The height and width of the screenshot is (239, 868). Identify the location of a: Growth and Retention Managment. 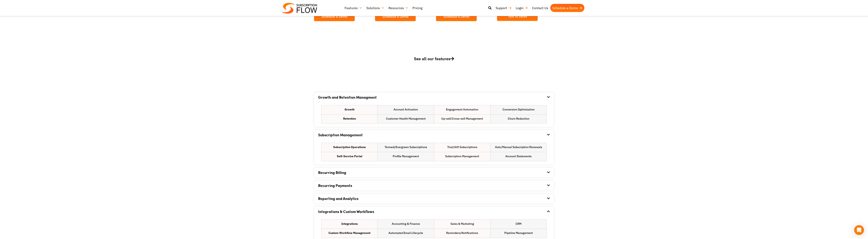
(348, 97).